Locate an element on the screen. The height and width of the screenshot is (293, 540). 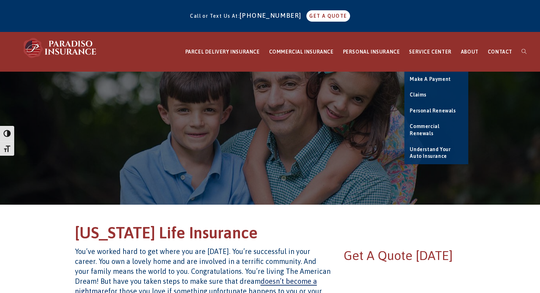
span: Understand Your Auto Insurance is located at coordinates (430, 153).